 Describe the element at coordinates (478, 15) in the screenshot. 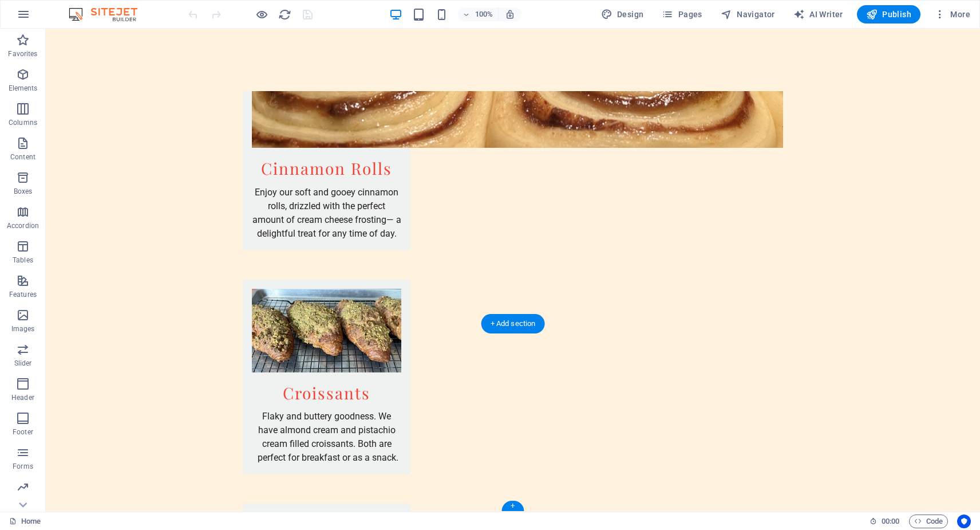

I see `button: 100%` at that location.